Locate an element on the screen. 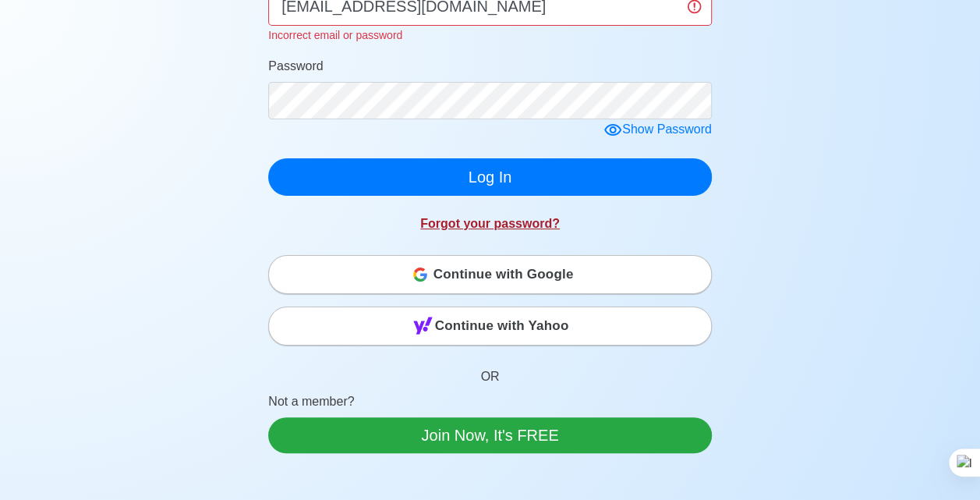  a: Join Now, It's FREE is located at coordinates (489, 435).